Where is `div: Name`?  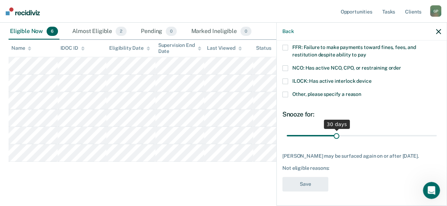 div: Name is located at coordinates (21, 48).